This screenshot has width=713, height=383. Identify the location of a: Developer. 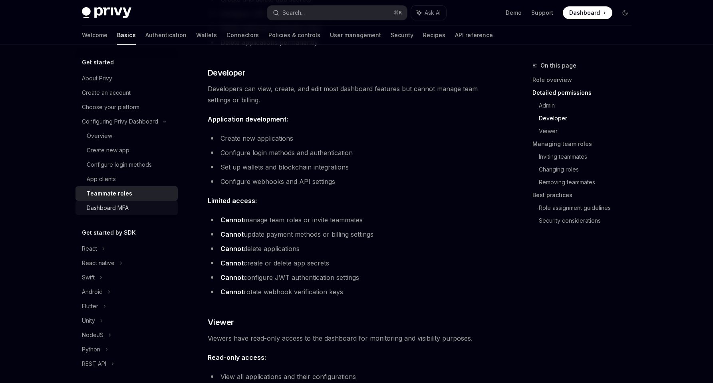
(588, 118).